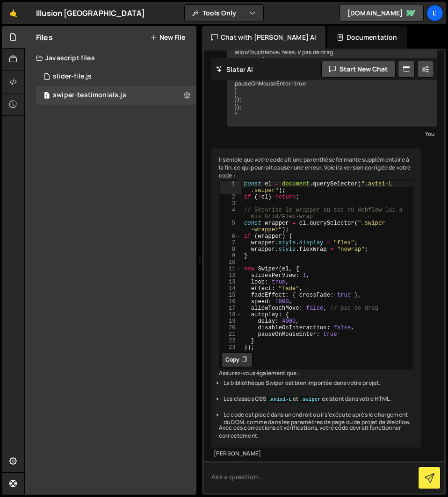  What do you see at coordinates (230, 187) in the screenshot?
I see `div: 1` at bounding box center [230, 187].